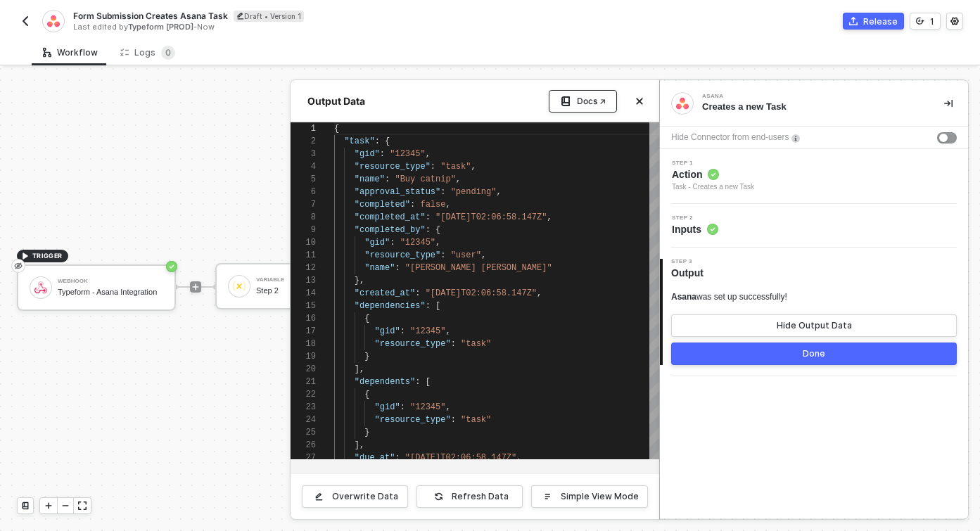  Describe the element at coordinates (920, 21) in the screenshot. I see `span: icon-versioning` at that location.